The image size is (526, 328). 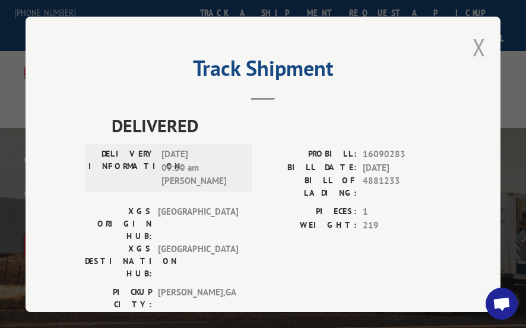 What do you see at coordinates (263, 71) in the screenshot?
I see `h2: Track Shipment` at bounding box center [263, 71].